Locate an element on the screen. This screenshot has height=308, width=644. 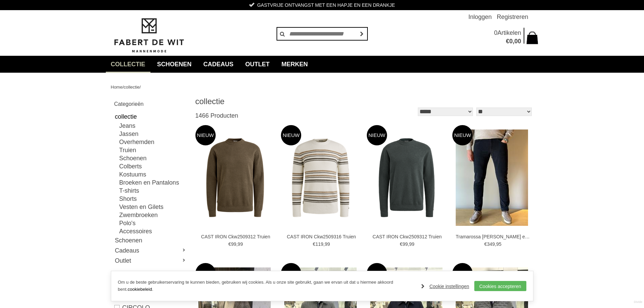
a: Accessoires is located at coordinates (153, 231).